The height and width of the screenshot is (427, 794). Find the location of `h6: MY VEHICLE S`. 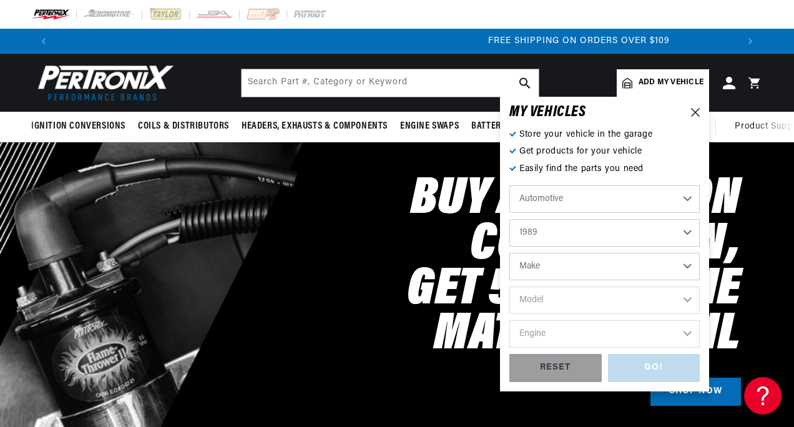

h6: MY VEHICLE S is located at coordinates (547, 112).